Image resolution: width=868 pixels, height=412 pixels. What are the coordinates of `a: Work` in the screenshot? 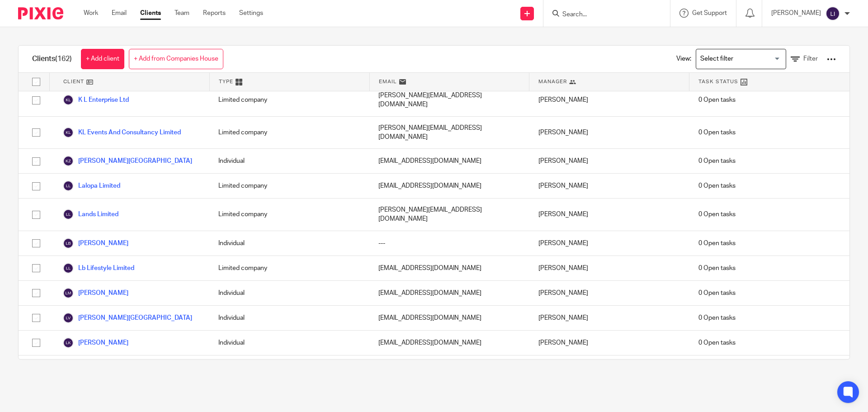 It's located at (91, 13).